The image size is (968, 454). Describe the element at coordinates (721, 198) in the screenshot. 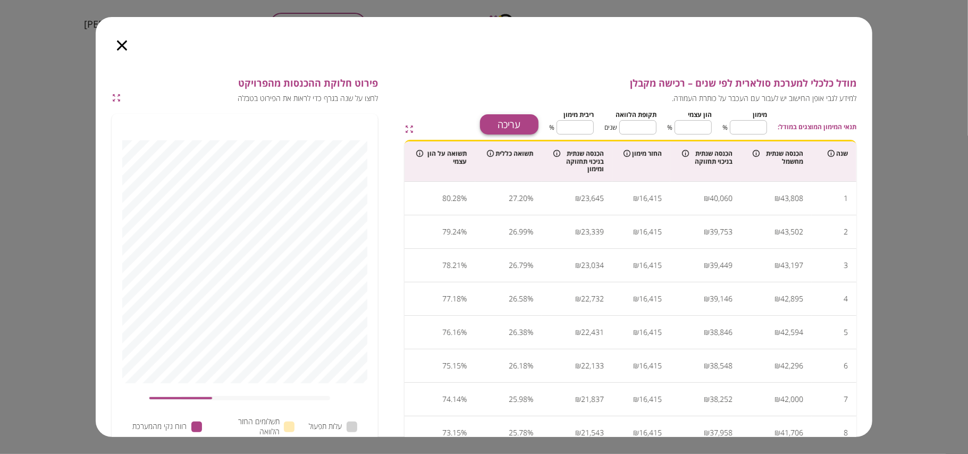

I see `div: 40,060` at that location.